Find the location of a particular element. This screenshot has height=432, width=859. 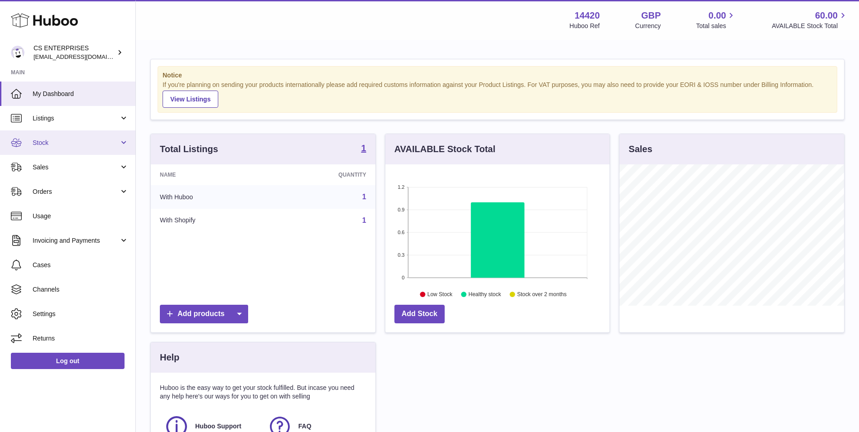

div: CS ENTERPRISES is located at coordinates (74, 53).